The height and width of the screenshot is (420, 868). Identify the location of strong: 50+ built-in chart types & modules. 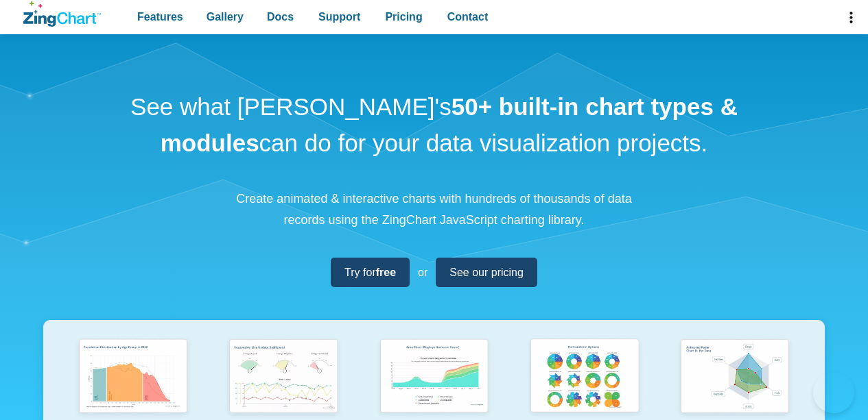
(449, 124).